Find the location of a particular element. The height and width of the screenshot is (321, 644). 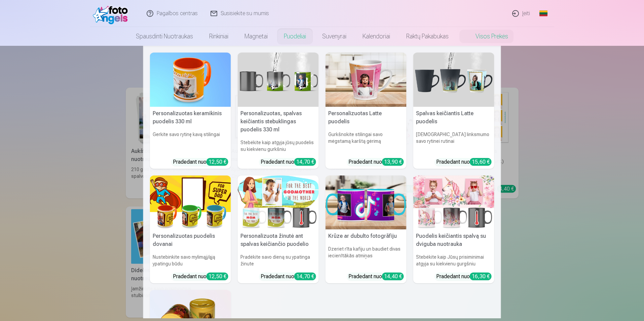

img: /fa2 is located at coordinates (112, 13).